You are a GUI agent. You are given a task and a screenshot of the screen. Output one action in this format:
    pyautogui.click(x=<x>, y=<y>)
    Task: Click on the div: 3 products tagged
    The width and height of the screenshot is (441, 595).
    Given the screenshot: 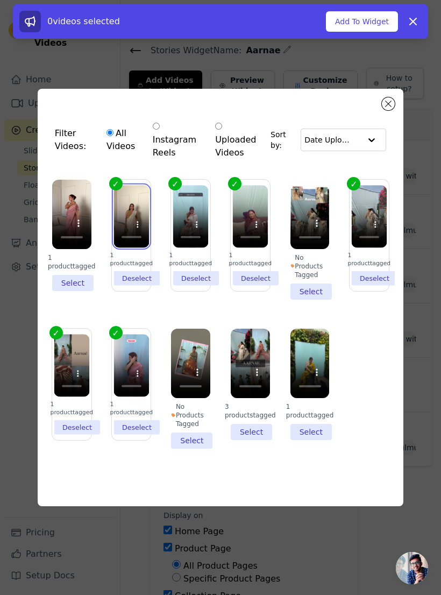 What is the action you would take?
    pyautogui.click(x=250, y=411)
    